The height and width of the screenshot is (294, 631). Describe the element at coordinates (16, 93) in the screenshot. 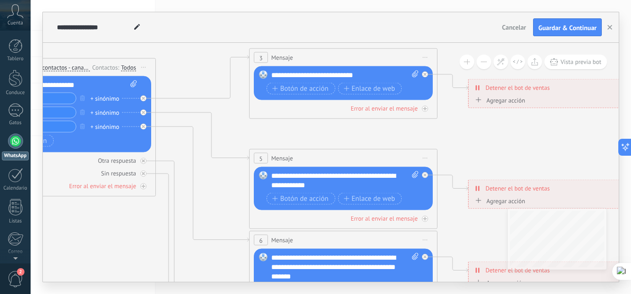

I see `div: Conduce` at that location.